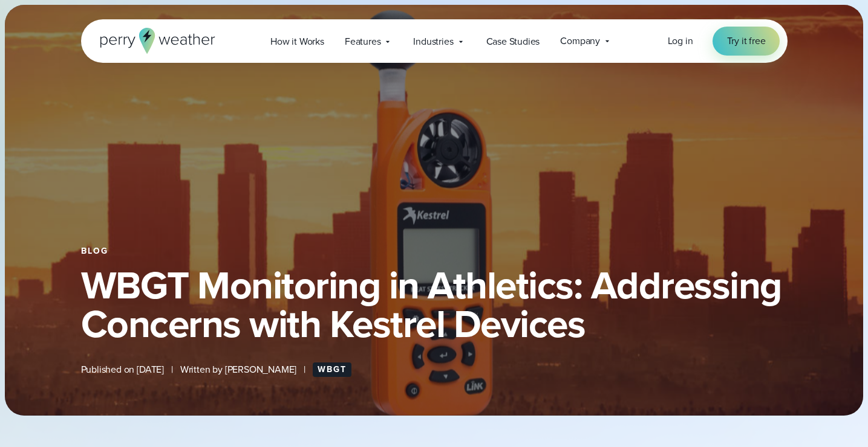  Describe the element at coordinates (681, 41) in the screenshot. I see `span: Log in` at that location.